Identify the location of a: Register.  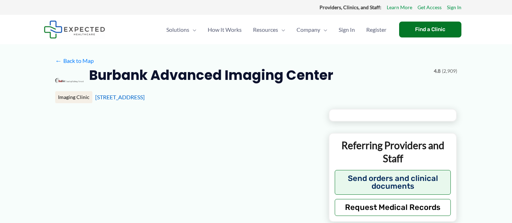
(376, 30).